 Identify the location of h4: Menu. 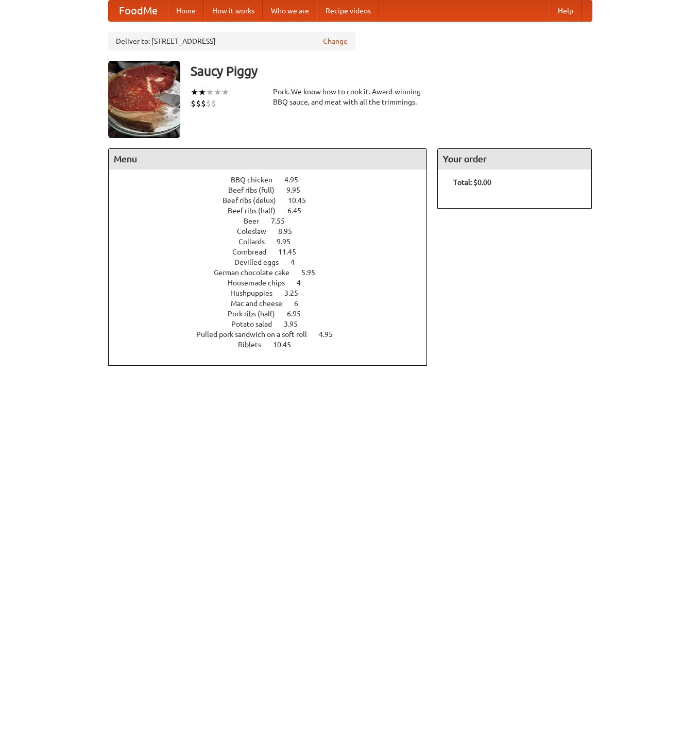
(268, 159).